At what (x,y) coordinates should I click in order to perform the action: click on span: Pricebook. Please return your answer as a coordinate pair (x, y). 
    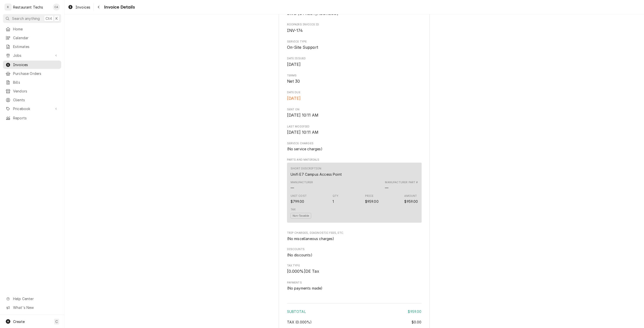
    Looking at the image, I should click on (32, 109).